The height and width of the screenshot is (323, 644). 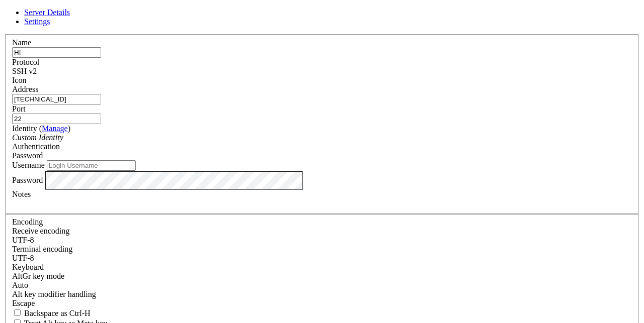 I want to click on label: Notes, so click(x=21, y=194).